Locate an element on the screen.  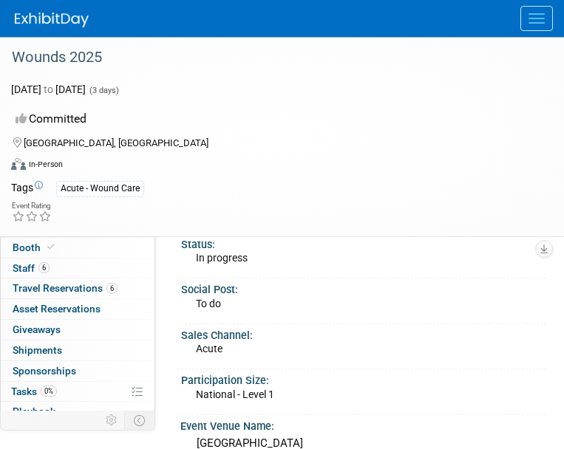
div: Committed is located at coordinates (273, 119).